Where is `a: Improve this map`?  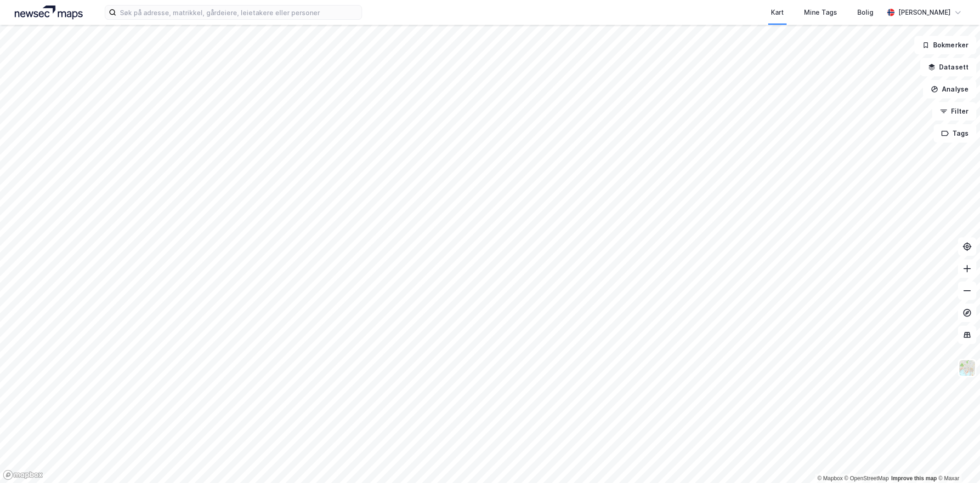 a: Improve this map is located at coordinates (914, 478).